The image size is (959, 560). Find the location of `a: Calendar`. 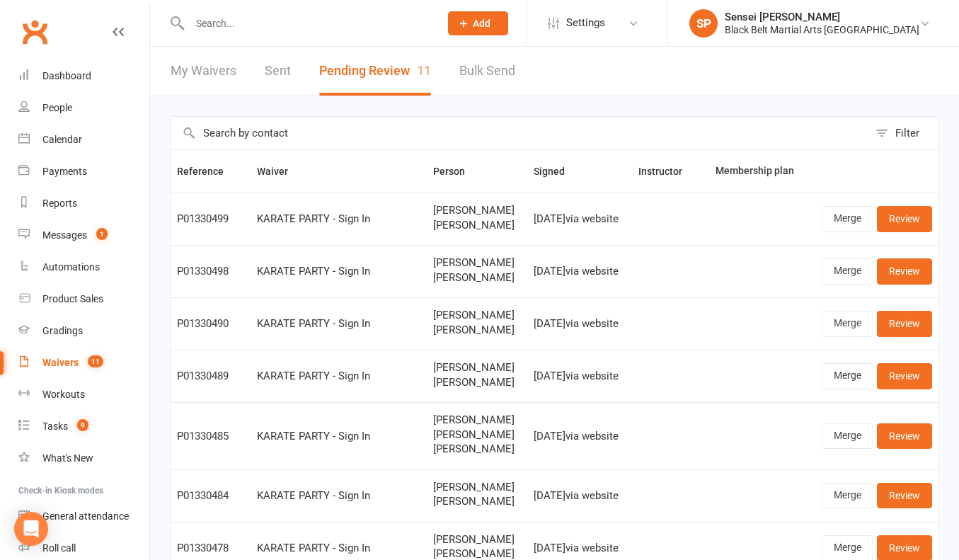

a: Calendar is located at coordinates (84, 139).